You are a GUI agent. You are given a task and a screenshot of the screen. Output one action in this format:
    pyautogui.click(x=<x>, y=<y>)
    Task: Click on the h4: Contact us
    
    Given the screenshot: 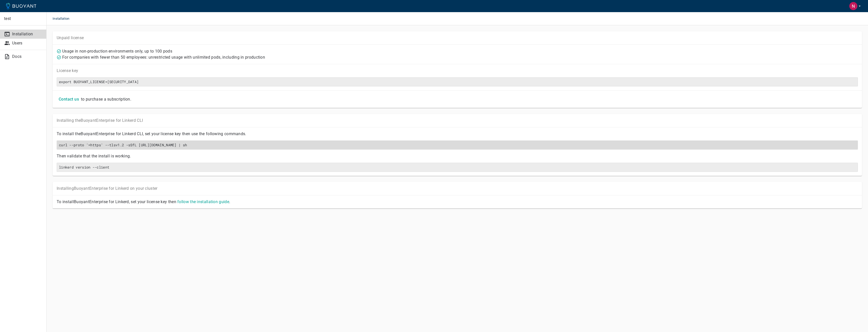 What is the action you would take?
    pyautogui.click(x=69, y=100)
    